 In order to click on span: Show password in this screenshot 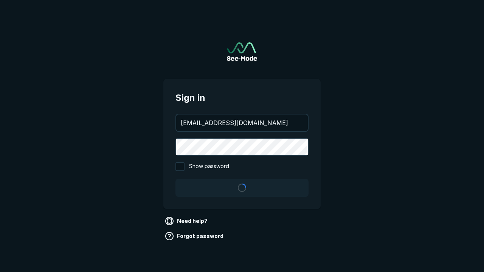, I will do `click(209, 167)`.